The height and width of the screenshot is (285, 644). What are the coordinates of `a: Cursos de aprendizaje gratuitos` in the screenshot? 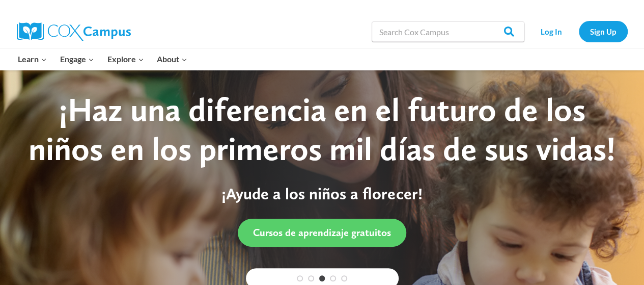 It's located at (322, 233).